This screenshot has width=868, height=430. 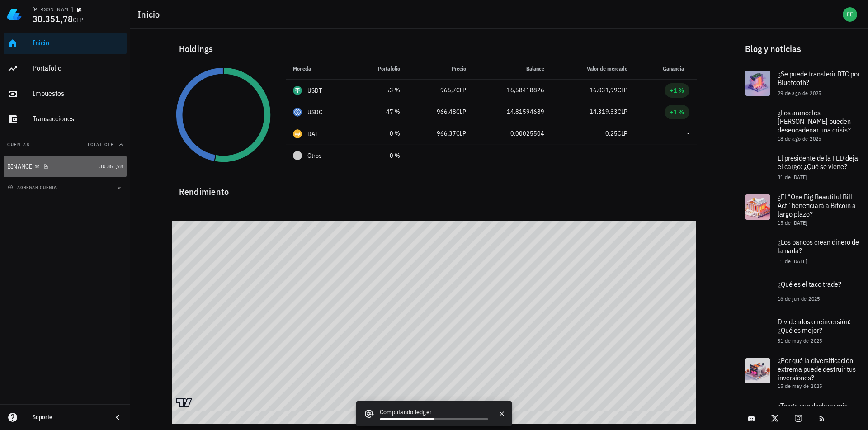 I want to click on div: Blog y noticias, so click(x=803, y=49).